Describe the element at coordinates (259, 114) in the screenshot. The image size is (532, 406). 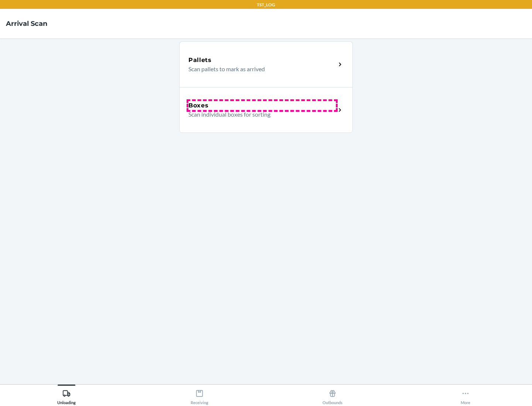
I see `p: Scan individual boxes for sorting` at that location.